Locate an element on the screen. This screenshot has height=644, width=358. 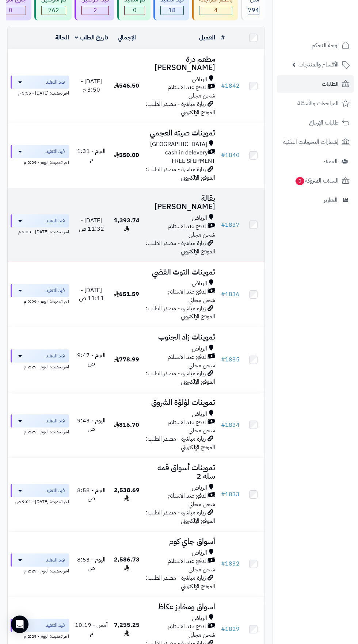
a: #1834 is located at coordinates (230, 425).